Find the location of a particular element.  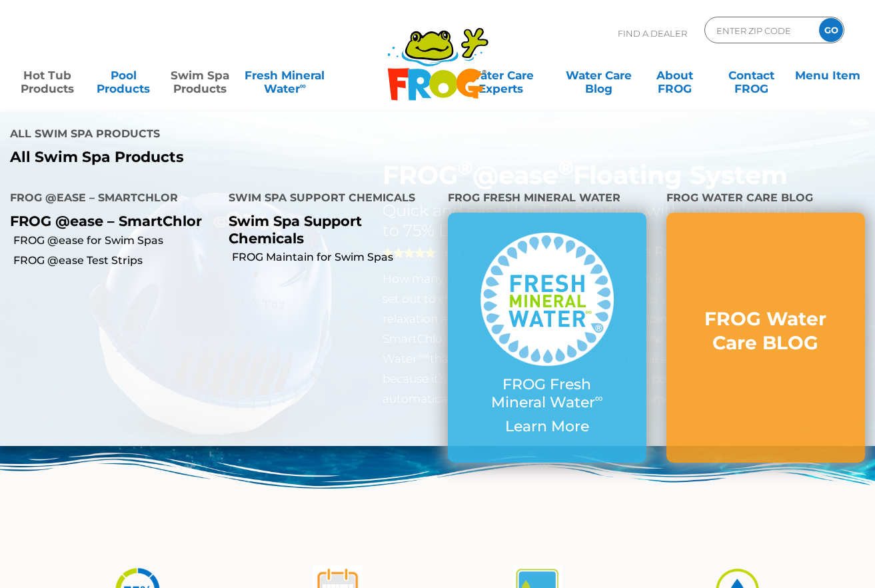

a: FROG Fresh Mineral Water∞ Learn More is located at coordinates (547, 337).